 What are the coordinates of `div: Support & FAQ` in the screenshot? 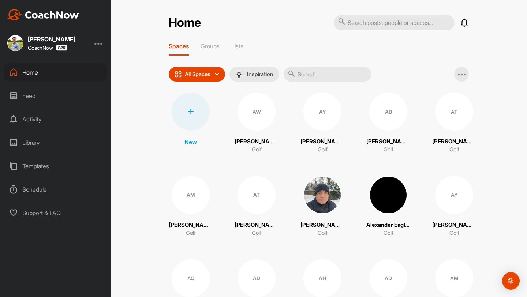 It's located at (56, 213).